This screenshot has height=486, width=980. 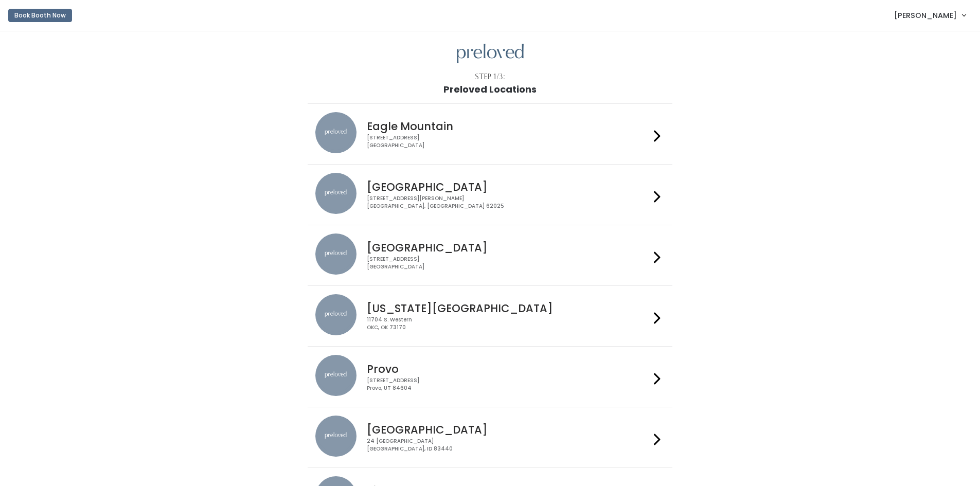 I want to click on a: Book Booth Now, so click(x=40, y=15).